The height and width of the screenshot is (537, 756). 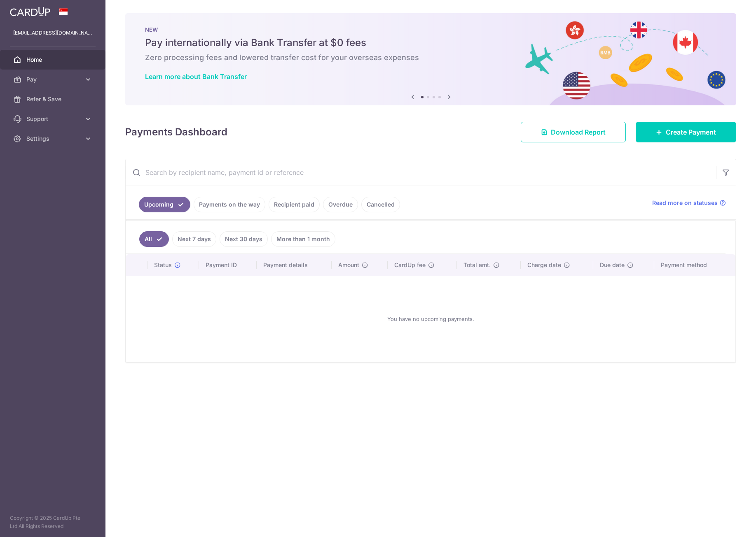 What do you see at coordinates (430, 58) in the screenshot?
I see `h6: Zero processing fees and lowered transfer cost for your overseas expenses` at bounding box center [430, 58].